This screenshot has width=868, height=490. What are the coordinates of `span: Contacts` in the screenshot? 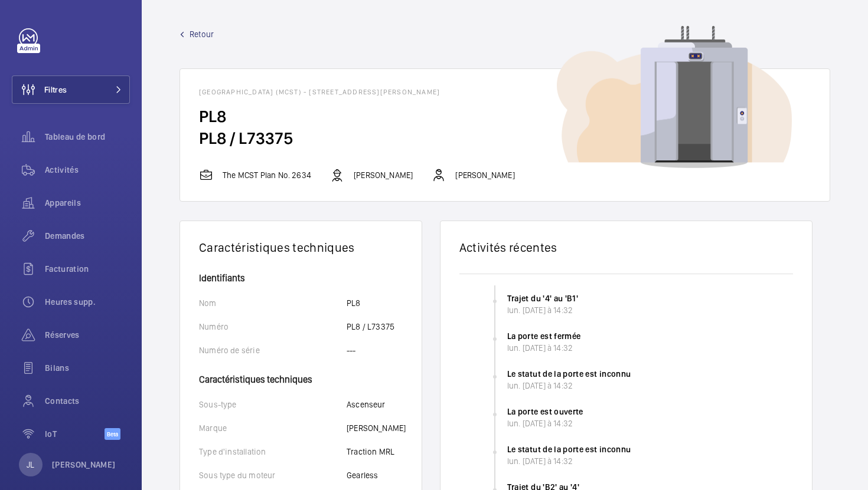 It's located at (87, 401).